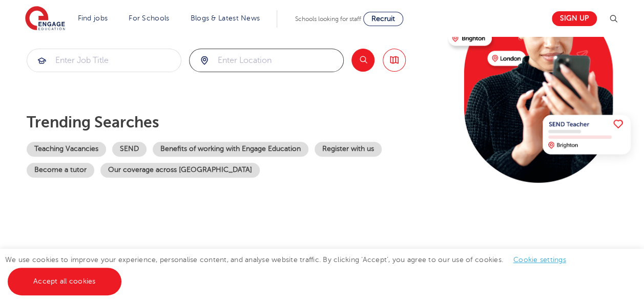 The height and width of the screenshot is (304, 644). I want to click on a: Sign up, so click(574, 19).